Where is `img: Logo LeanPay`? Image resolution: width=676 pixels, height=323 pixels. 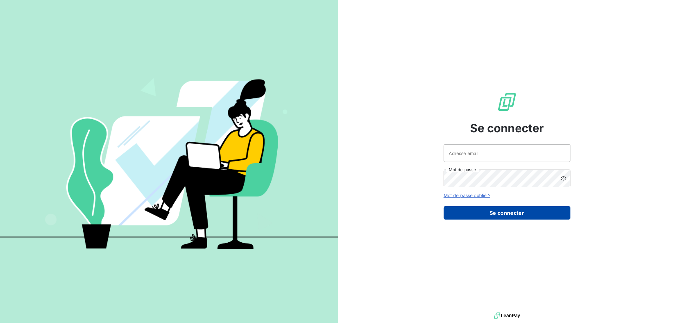 img: Logo LeanPay is located at coordinates (507, 102).